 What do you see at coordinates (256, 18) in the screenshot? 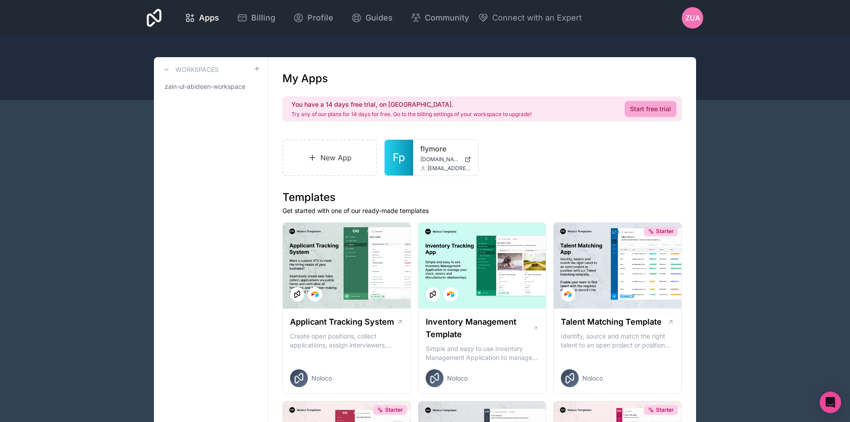
I see `a: Billing` at bounding box center [256, 18].